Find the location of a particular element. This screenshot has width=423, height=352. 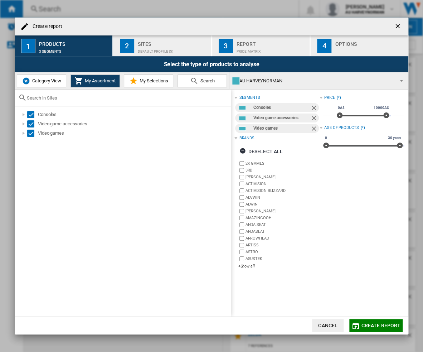

div: 4 is located at coordinates (324, 46).